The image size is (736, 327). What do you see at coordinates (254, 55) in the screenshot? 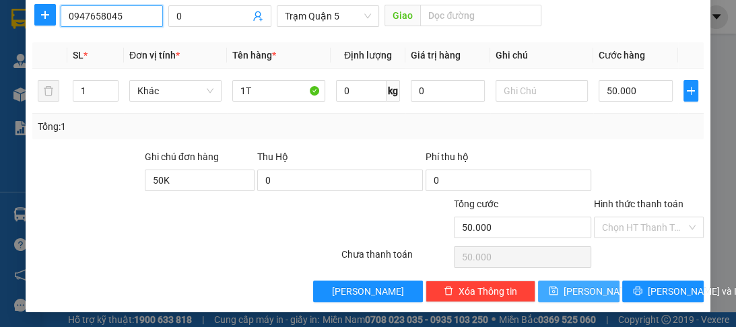
I see `span: Tên hàng` at bounding box center [254, 55].